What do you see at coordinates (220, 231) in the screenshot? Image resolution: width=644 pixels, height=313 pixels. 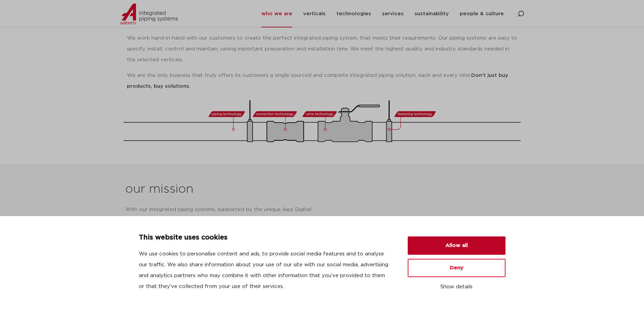 I see `p: With our integrated piping systems, supported by the unique Aips Digital Design Service, we ensur...` at bounding box center [220, 231].